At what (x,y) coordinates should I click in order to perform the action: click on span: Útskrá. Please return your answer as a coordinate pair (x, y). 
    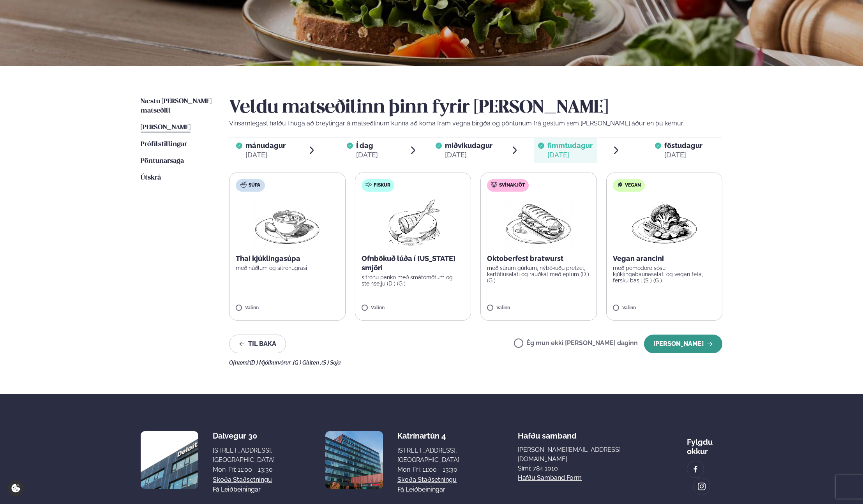
    Looking at the image, I should click on (151, 178).